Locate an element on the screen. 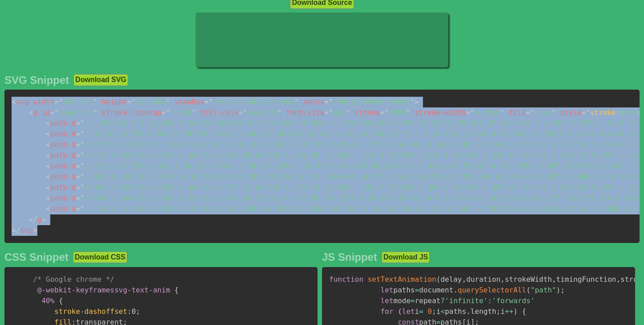  span: evenodd is located at coordinates (260, 112).